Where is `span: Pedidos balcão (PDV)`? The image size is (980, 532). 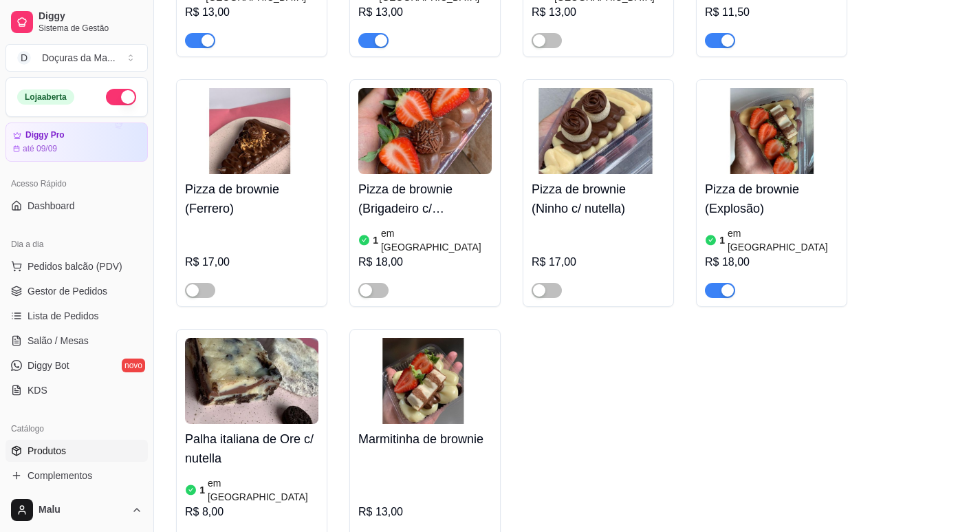 span: Pedidos balcão (PDV) is located at coordinates (75, 266).